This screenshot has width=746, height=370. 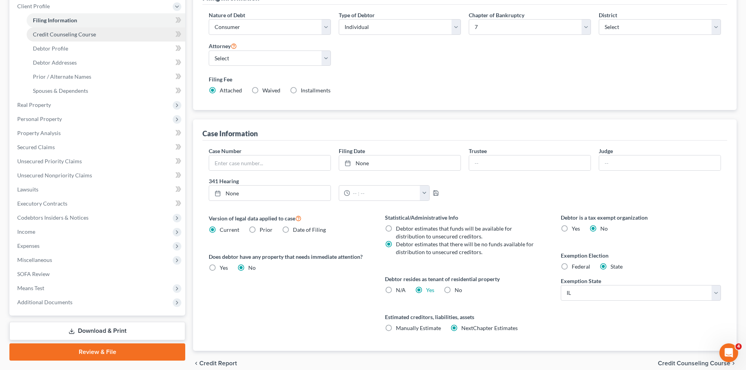 I want to click on span: Waived, so click(x=271, y=90).